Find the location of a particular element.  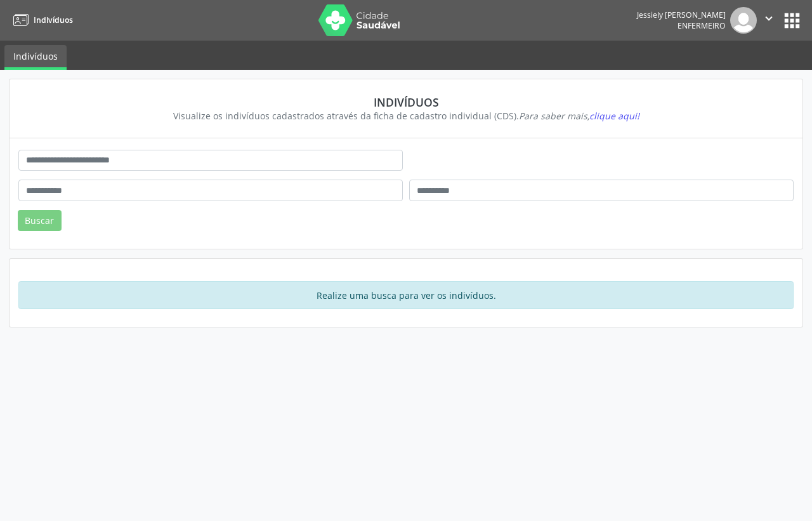

i: Para saber mais, is located at coordinates (579, 115).